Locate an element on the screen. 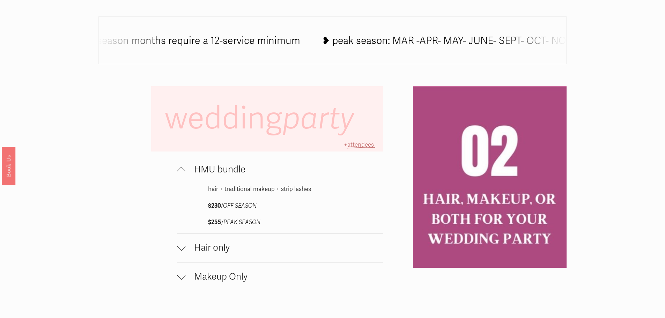 This screenshot has width=665, height=318. span: HMU bundle is located at coordinates (285, 170).